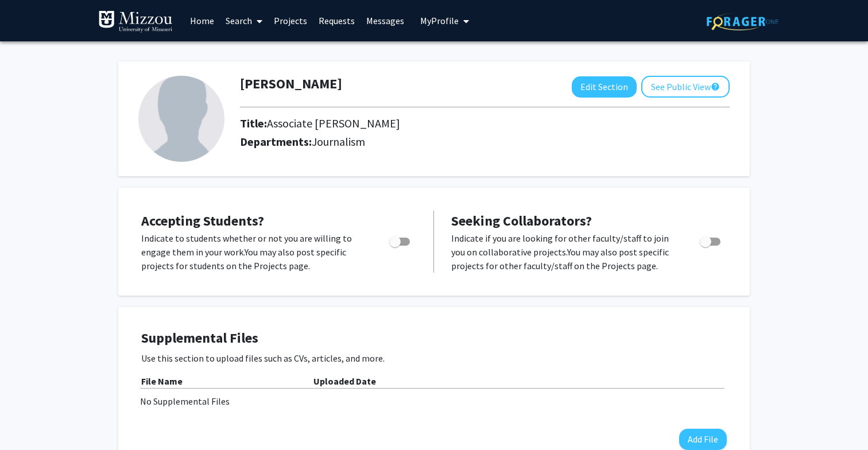 This screenshot has height=450, width=868. What do you see at coordinates (338, 141) in the screenshot?
I see `span: Journalism` at bounding box center [338, 141].